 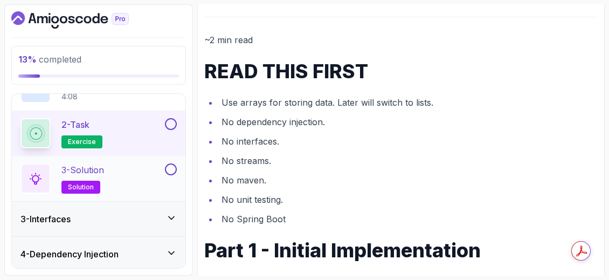 I want to click on li: No interfaces., so click(x=408, y=141).